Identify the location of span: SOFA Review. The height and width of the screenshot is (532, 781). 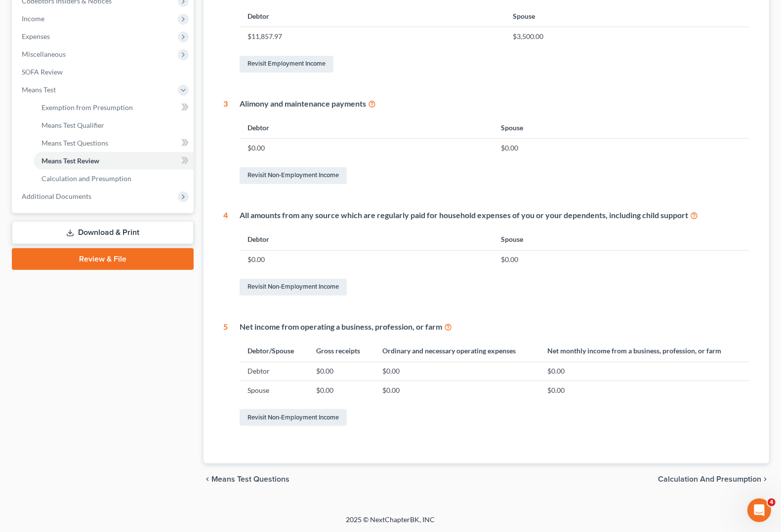
(42, 72).